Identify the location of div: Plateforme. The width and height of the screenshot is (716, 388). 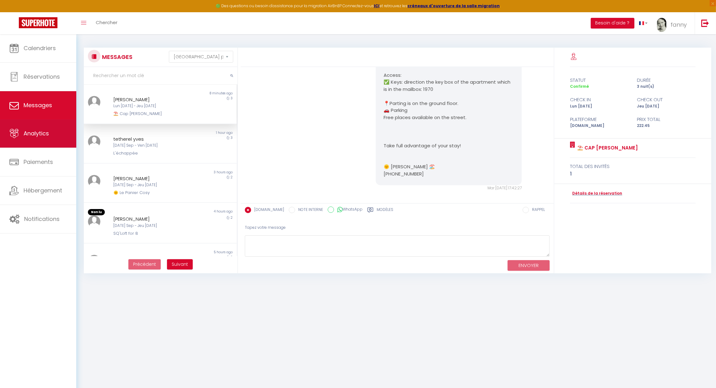
(599, 120).